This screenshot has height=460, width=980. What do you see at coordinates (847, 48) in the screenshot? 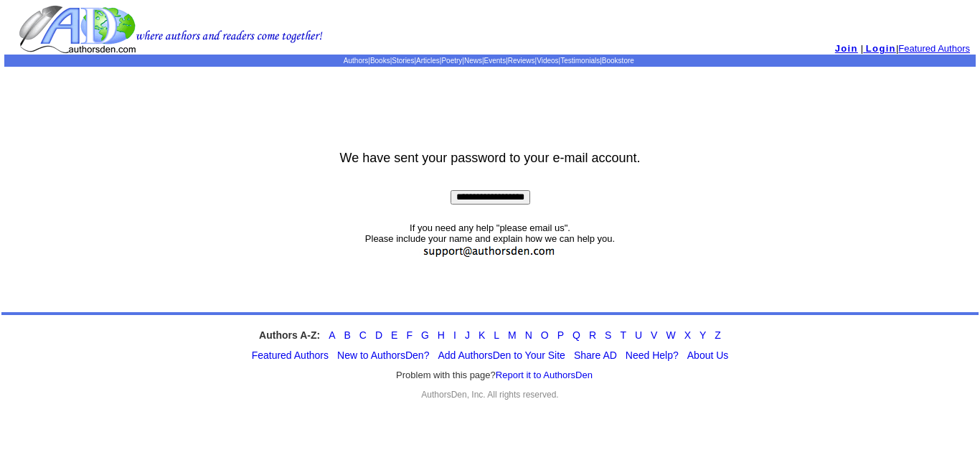
I see `span: Join` at bounding box center [847, 48].